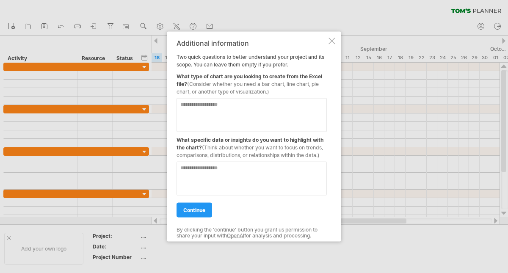 Image resolution: width=508 pixels, height=273 pixels. Describe the element at coordinates (251, 145) in the screenshot. I see `div: What specific data or insights do you want to highlight with the chart?` at that location.